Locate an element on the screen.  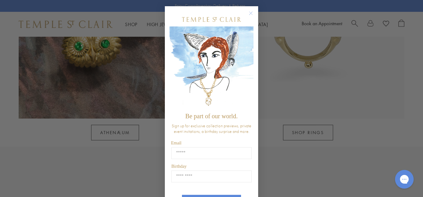
img: Temple St. Clair is located at coordinates (211, 19).